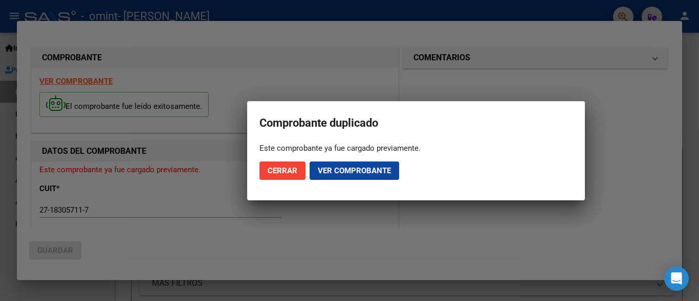  I want to click on div: Open Intercom Messenger, so click(676, 279).